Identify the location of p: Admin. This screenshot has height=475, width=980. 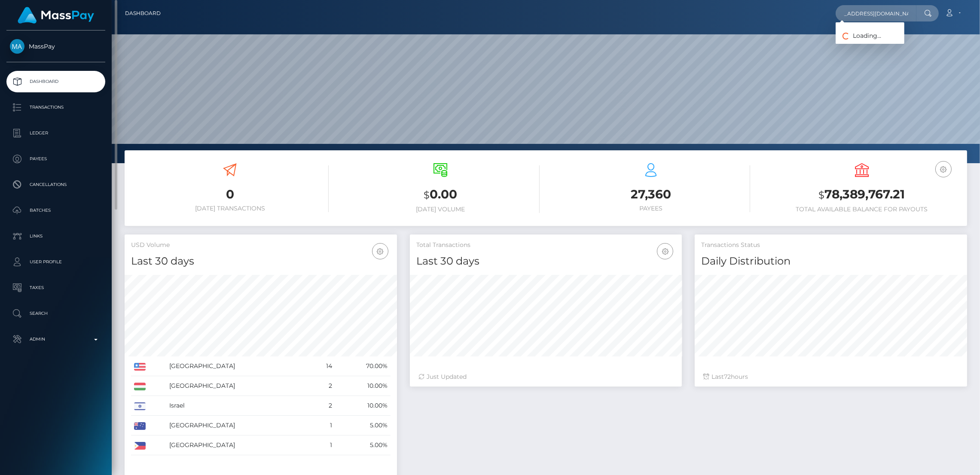
(56, 339).